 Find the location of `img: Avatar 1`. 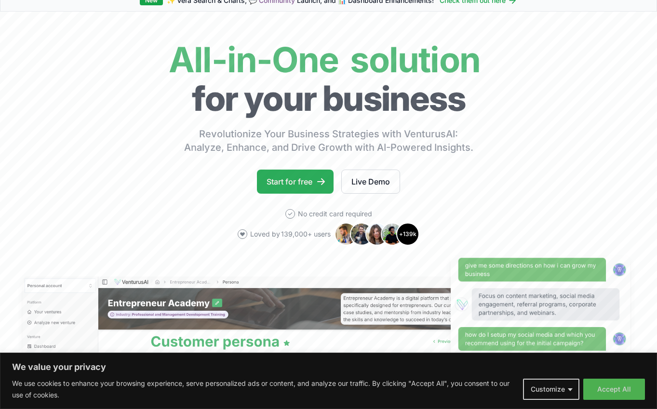

img: Avatar 1 is located at coordinates (346, 234).